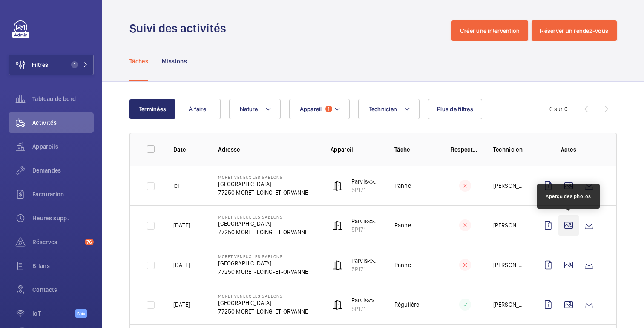 This screenshot has height=328, width=644. What do you see at coordinates (320, 109) in the screenshot?
I see `button: Appareil1` at bounding box center [320, 109].